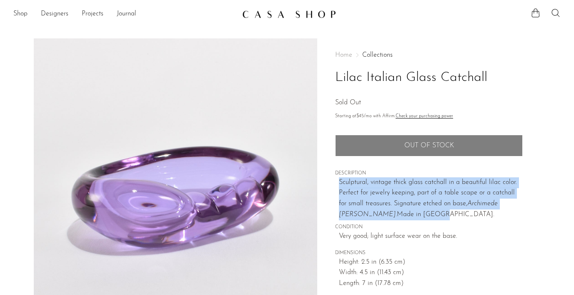  What do you see at coordinates (429, 173) in the screenshot?
I see `span: DESCRIPTION` at bounding box center [429, 173].